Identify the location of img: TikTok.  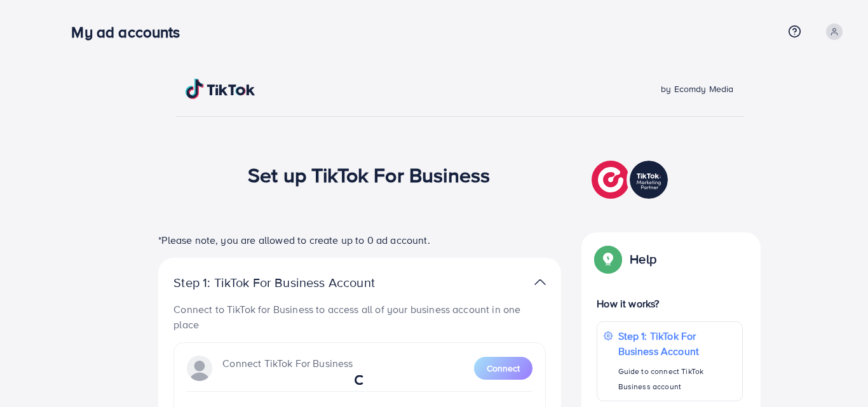
(221, 89).